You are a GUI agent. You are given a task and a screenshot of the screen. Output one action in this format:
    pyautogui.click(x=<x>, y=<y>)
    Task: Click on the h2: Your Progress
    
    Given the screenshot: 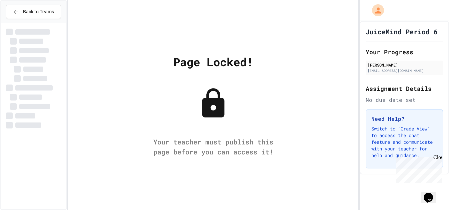 What is the action you would take?
    pyautogui.click(x=404, y=52)
    